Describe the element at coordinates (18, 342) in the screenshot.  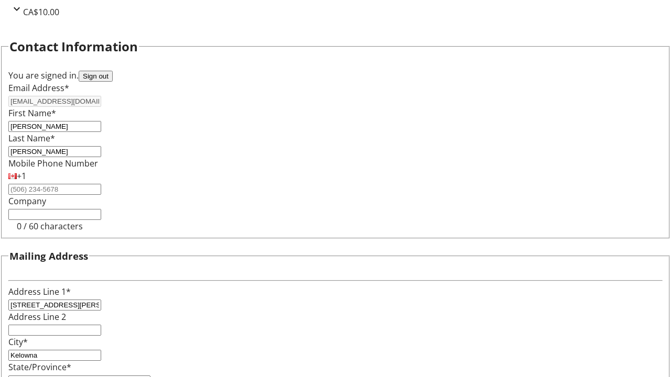
I see `label: City*` at that location.